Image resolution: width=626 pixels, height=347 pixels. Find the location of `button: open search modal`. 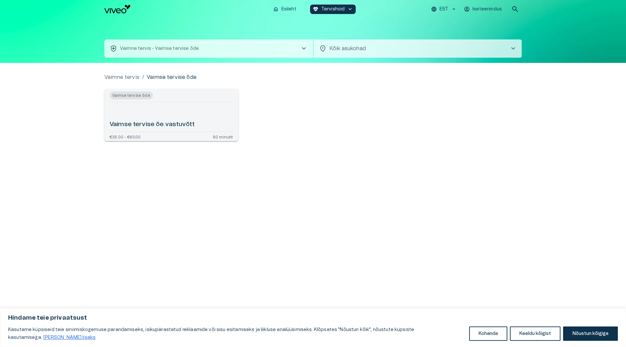

button: open search modal is located at coordinates (515, 9).